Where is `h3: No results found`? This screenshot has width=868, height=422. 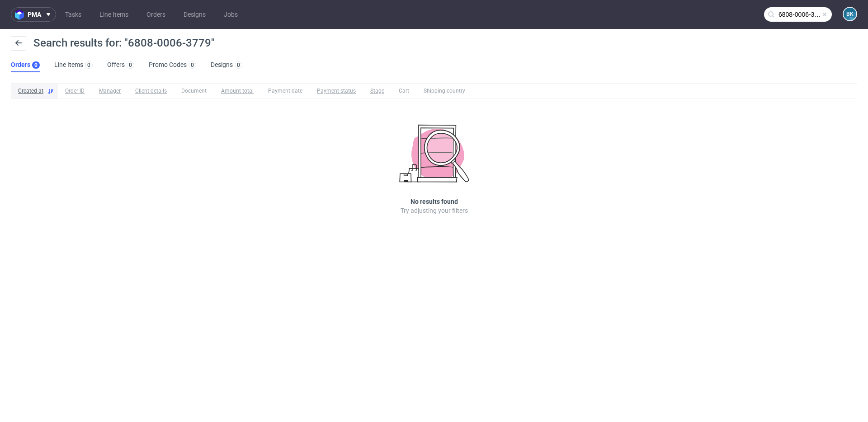 h3: No results found is located at coordinates (434, 202).